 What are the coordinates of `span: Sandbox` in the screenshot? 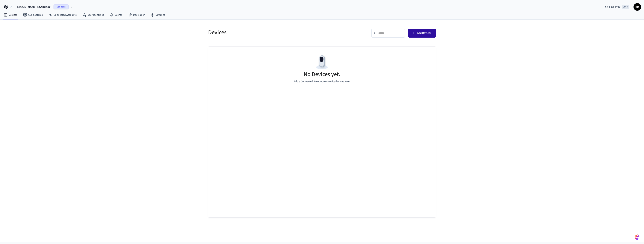 It's located at (61, 7).